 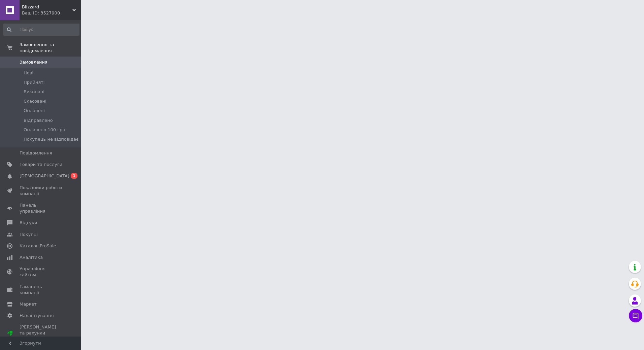 What do you see at coordinates (636, 316) in the screenshot?
I see `button: Чат з покупцем` at bounding box center [636, 316].